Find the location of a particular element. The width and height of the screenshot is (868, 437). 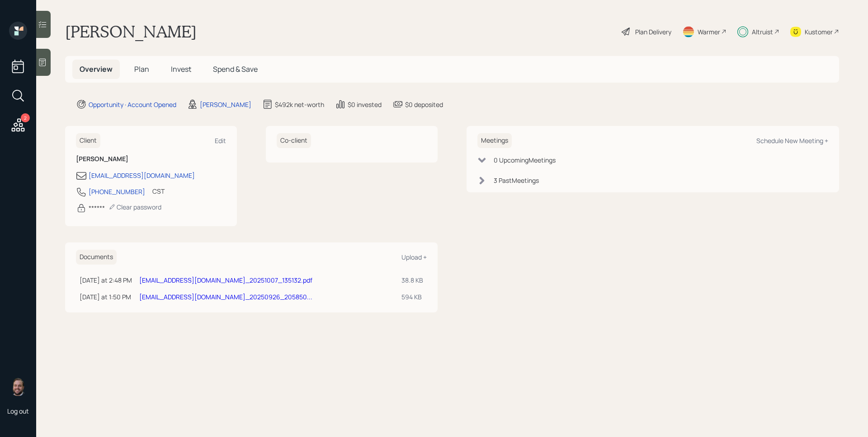

h6: Co-client is located at coordinates (294, 140).